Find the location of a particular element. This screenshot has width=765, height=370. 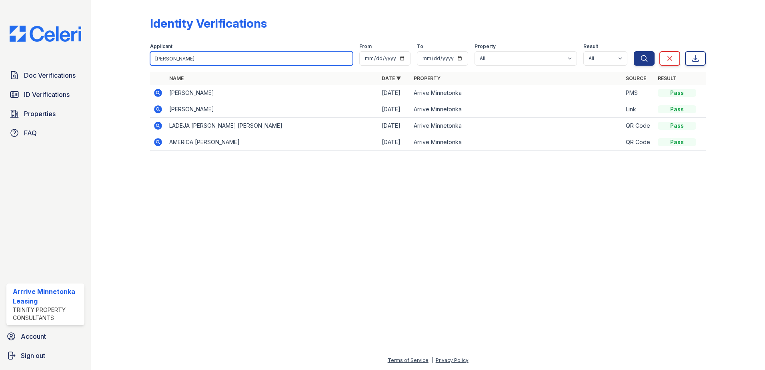

label: Result is located at coordinates (591, 46).